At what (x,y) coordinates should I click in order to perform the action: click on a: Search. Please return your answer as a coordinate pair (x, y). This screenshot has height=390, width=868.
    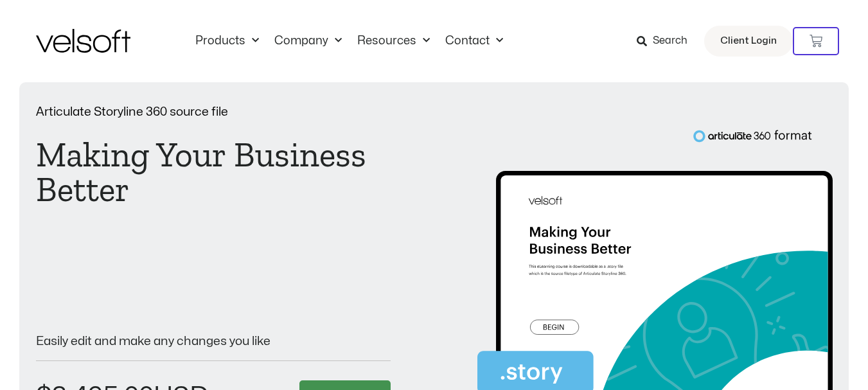
    Looking at the image, I should click on (666, 41).